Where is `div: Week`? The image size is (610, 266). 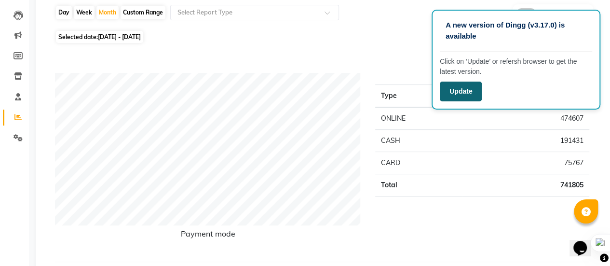 div: Week is located at coordinates (84, 13).